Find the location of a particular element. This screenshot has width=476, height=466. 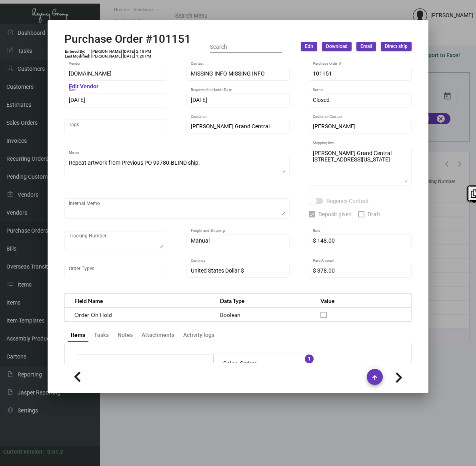

span: Email is located at coordinates (366, 47).